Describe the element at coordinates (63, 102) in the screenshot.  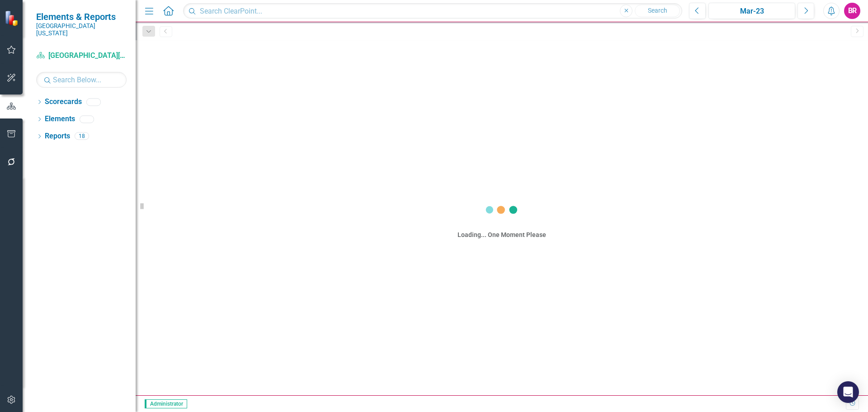
I see `a: Scorecards` at that location.